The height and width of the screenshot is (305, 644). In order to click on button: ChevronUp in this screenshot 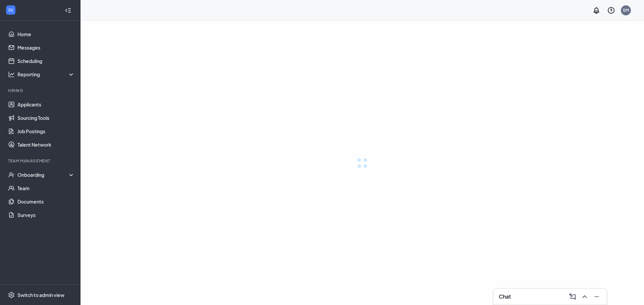, I will do `click(584, 297)`.